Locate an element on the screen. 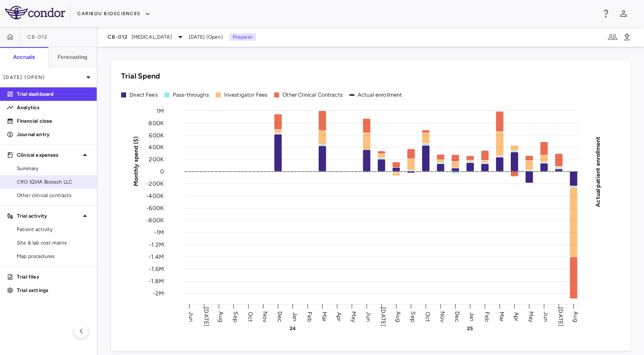 The width and height of the screenshot is (644, 355). tspan: -1.6M is located at coordinates (157, 268).